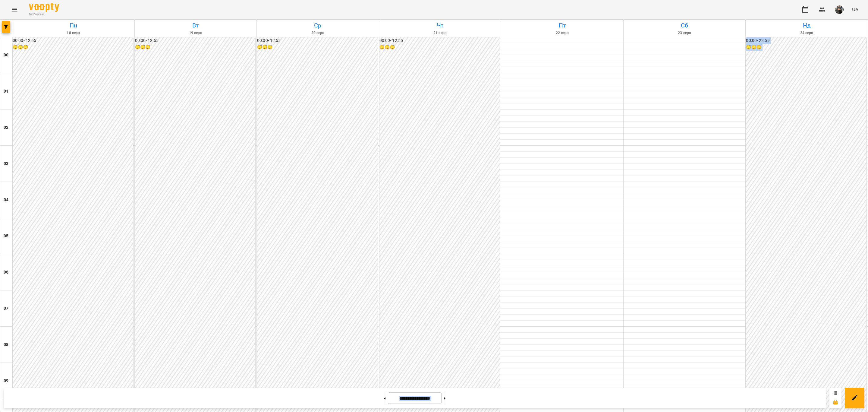  Describe the element at coordinates (562, 26) in the screenshot. I see `h6: Пт` at that location.